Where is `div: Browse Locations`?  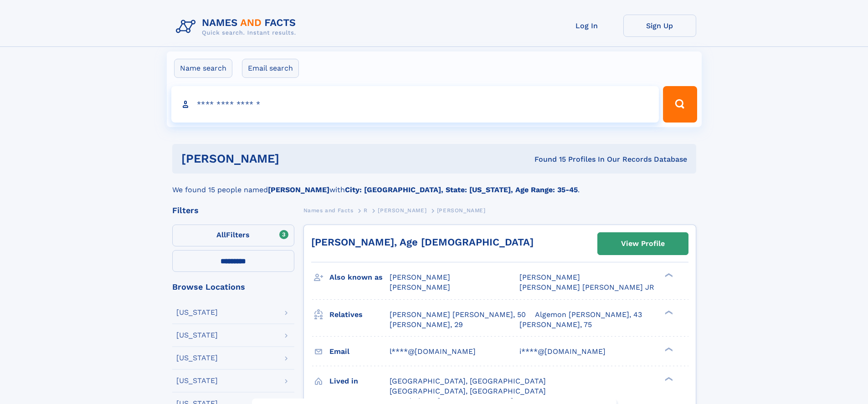
div: Browse Locations is located at coordinates (234, 287).